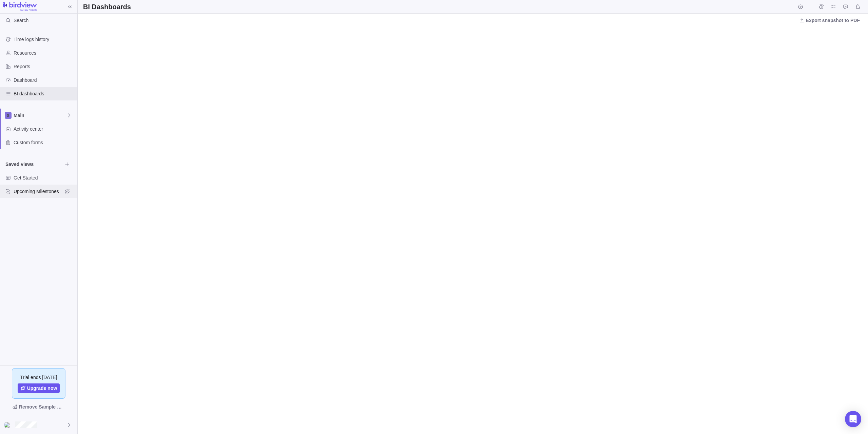 Image resolution: width=868 pixels, height=434 pixels. Describe the element at coordinates (38, 389) in the screenshot. I see `a: Upgrade now` at that location.